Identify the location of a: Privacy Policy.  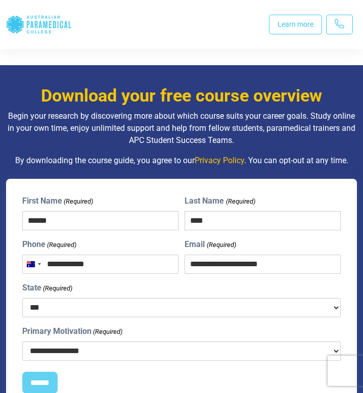
(219, 160).